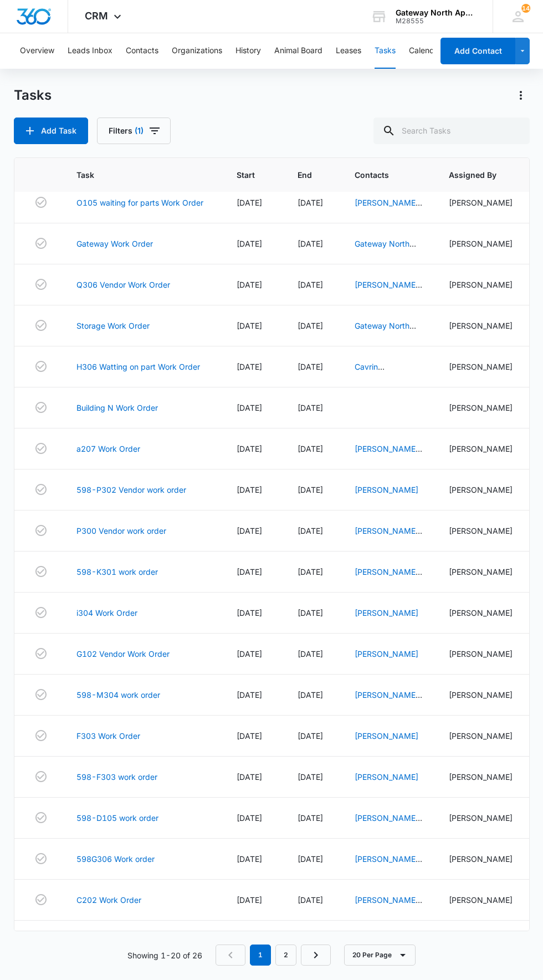  Describe the element at coordinates (245, 174) in the screenshot. I see `span: Start` at that location.